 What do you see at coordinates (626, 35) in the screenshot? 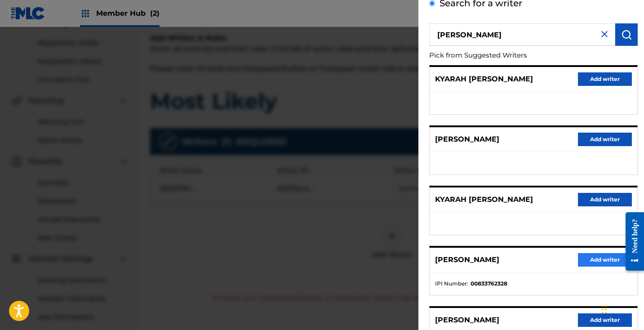
I see `img: Search Works` at bounding box center [626, 35].